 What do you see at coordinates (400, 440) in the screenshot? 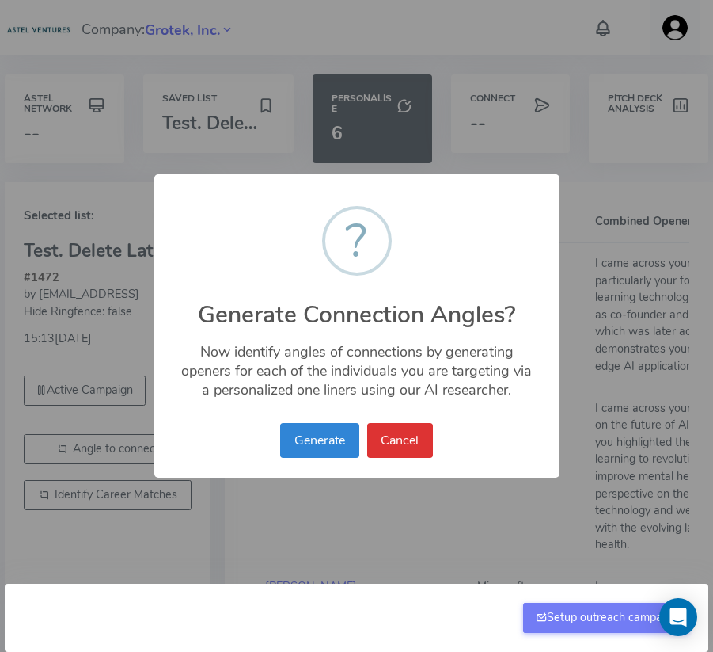
I see `button: Cancel` at bounding box center [400, 440].